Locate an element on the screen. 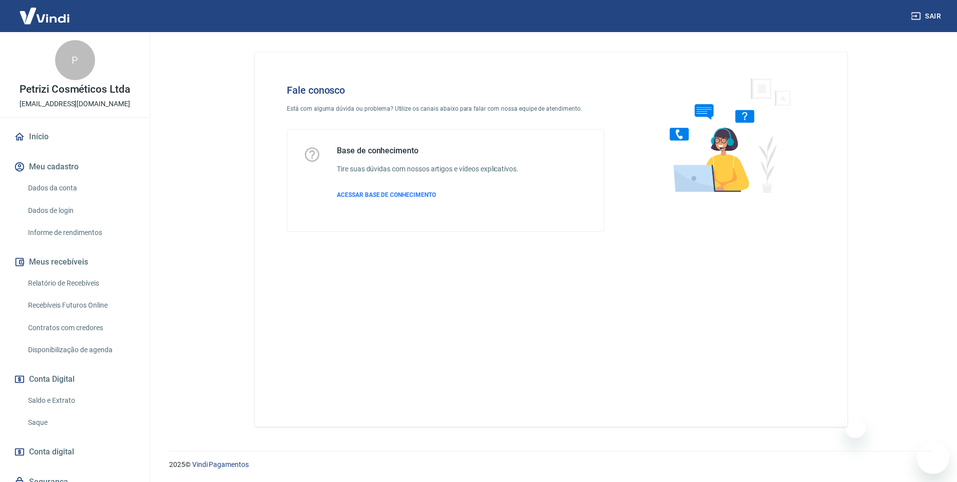  p: Está com alguma dúvida ou problema? Utilize os canais abaixo para falar com nossa equipe de atend... is located at coordinates (445, 109).